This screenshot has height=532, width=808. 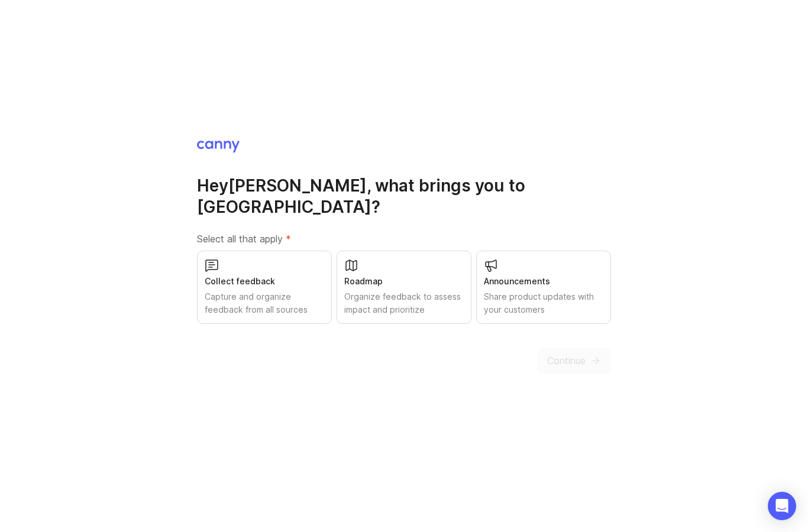 I want to click on div: Organize feedback to assess impact and prioritize, so click(x=404, y=303).